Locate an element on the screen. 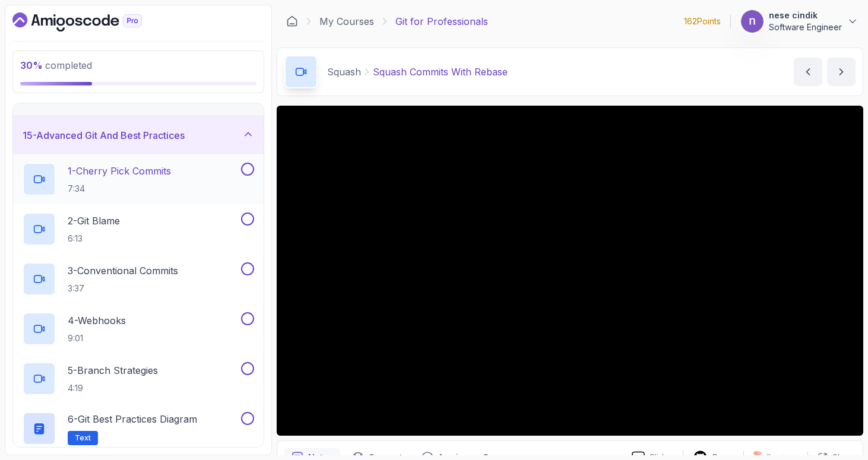 This screenshot has height=460, width=868. h3: 15 - Advanced Git And Best Practices is located at coordinates (103, 135).